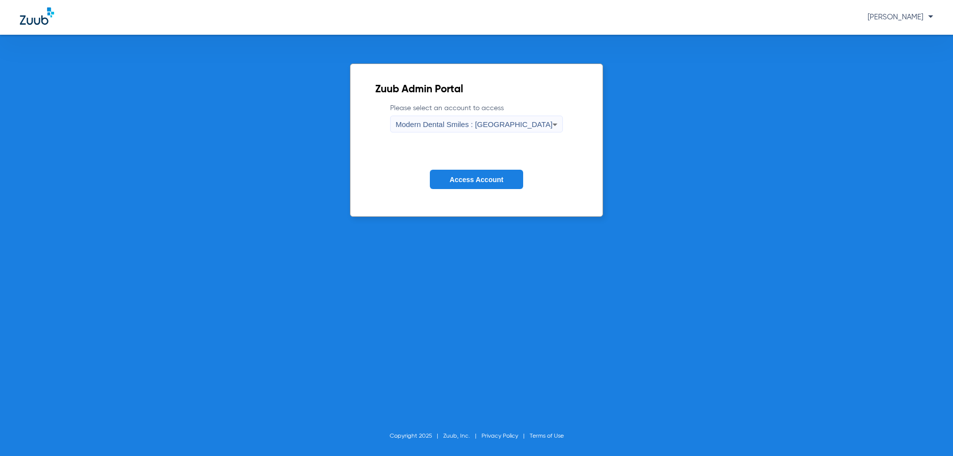 This screenshot has height=456, width=953. I want to click on a: Terms of Use, so click(547, 436).